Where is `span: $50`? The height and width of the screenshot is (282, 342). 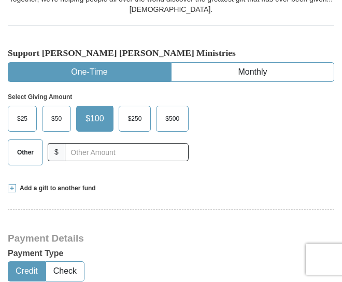
span: $50 is located at coordinates (57, 119).